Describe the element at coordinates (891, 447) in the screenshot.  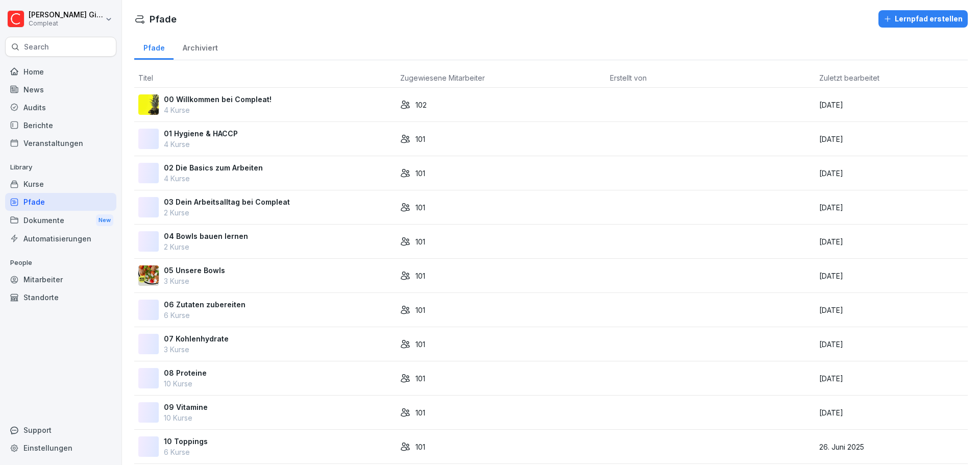
I see `p: 26. Juni 2025` at that location.